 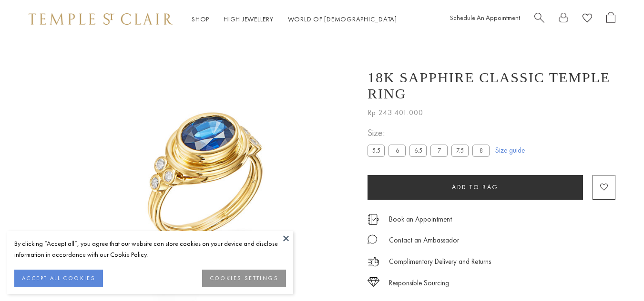 I want to click on a: Book an Appointment, so click(x=420, y=220).